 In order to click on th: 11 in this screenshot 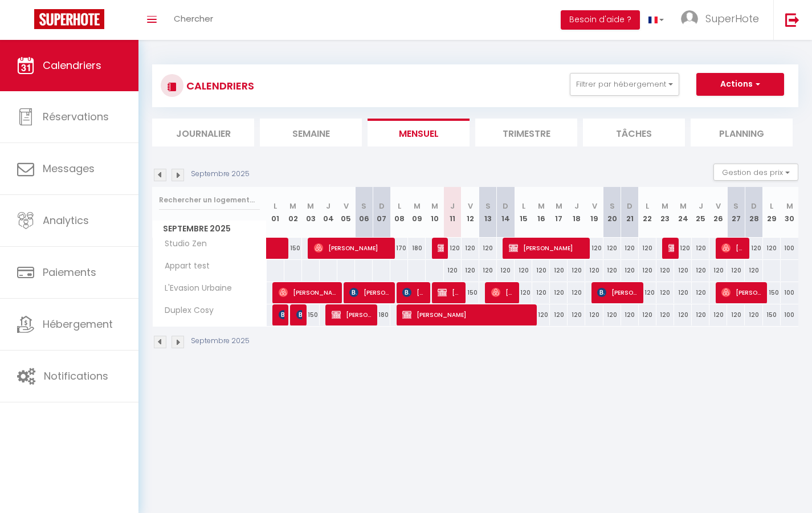, I will do `click(453, 212)`.